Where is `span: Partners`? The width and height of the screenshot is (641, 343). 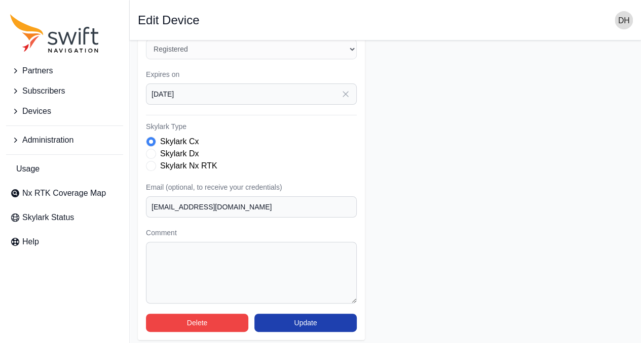
span: Partners is located at coordinates (37, 71).